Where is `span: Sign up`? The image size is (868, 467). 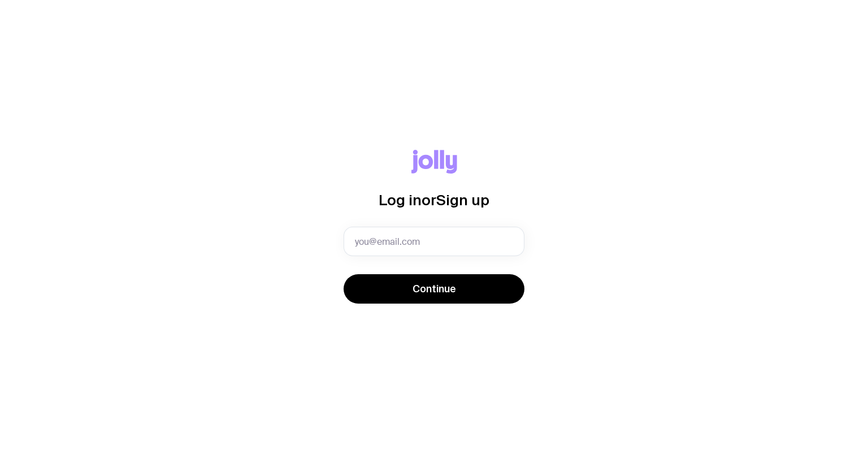 span: Sign up is located at coordinates (462, 200).